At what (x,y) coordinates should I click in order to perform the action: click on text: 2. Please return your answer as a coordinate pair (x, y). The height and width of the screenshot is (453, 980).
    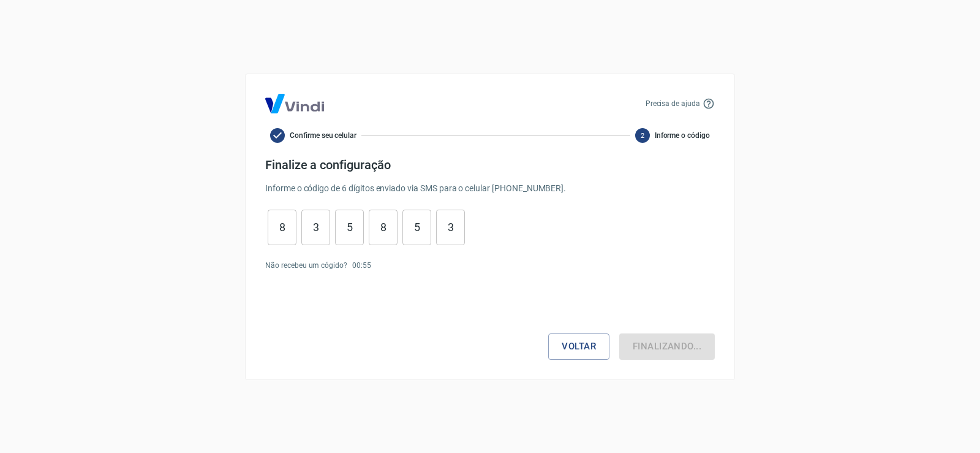
    Looking at the image, I should click on (643, 134).